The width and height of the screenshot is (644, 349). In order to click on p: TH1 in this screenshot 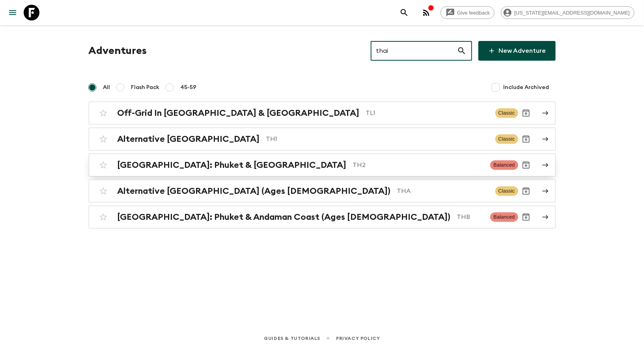, I will do `click(378, 139)`.